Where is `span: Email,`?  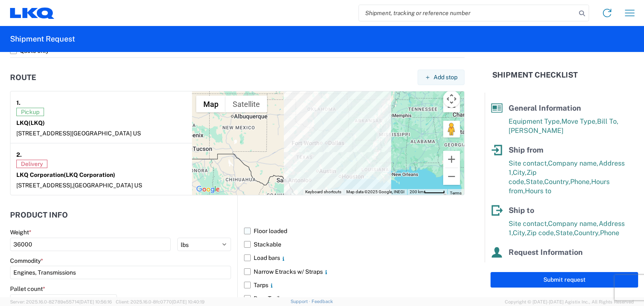 span: Email, is located at coordinates (538, 265).